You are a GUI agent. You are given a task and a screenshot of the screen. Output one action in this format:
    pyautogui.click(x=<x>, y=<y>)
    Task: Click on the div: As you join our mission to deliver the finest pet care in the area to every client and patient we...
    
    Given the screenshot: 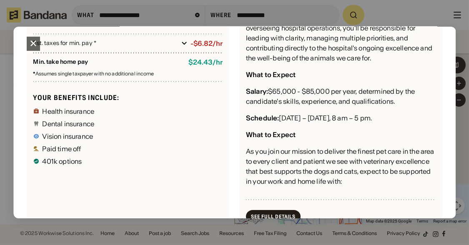 What is the action you would take?
    pyautogui.click(x=341, y=166)
    